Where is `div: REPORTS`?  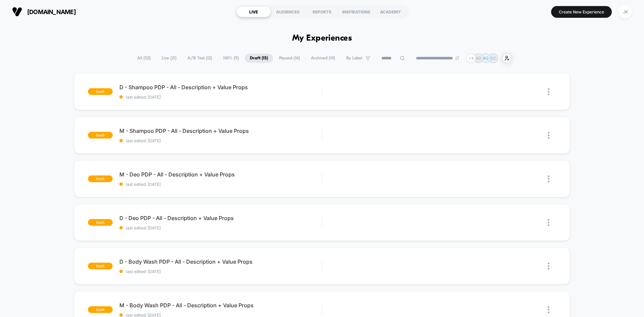 div: REPORTS is located at coordinates (322, 12).